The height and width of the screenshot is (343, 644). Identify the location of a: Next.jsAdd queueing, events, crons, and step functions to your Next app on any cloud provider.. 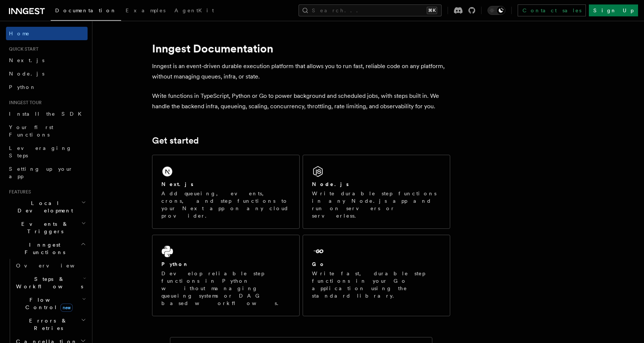
(226, 192).